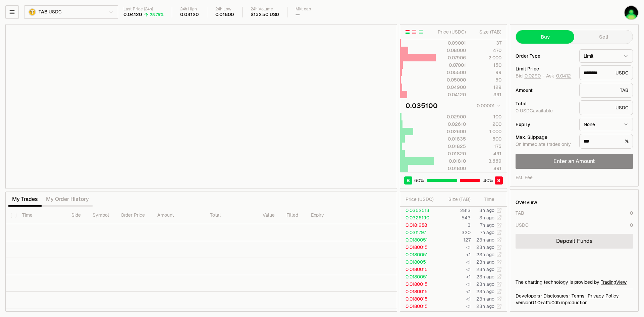 The image size is (644, 317). I want to click on td: 0.0180051, so click(420, 240).